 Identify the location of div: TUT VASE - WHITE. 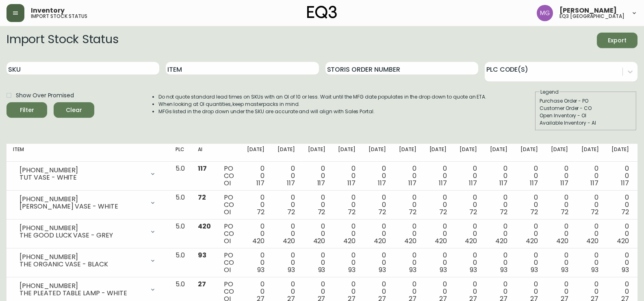
(82, 177).